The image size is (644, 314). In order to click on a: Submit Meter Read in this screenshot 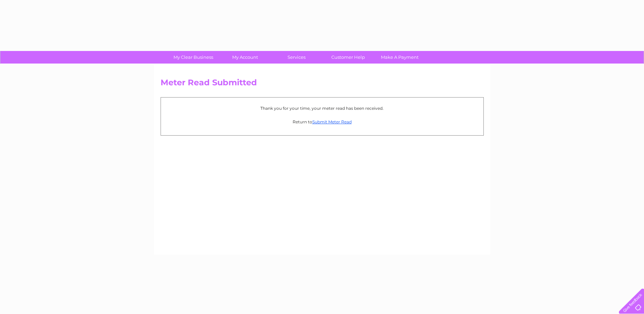, I will do `click(332, 122)`.